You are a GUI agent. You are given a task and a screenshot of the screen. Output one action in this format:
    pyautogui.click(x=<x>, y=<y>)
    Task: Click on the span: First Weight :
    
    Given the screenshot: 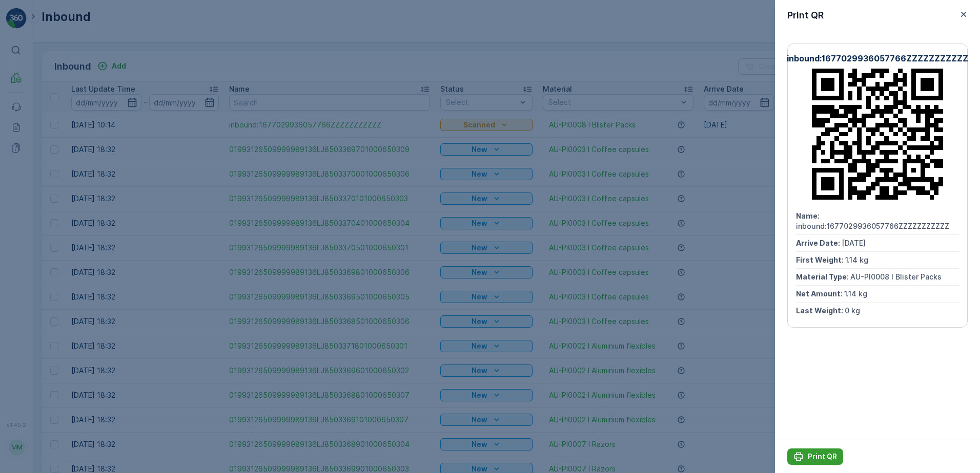 What is the action you would take?
    pyautogui.click(x=820, y=260)
    